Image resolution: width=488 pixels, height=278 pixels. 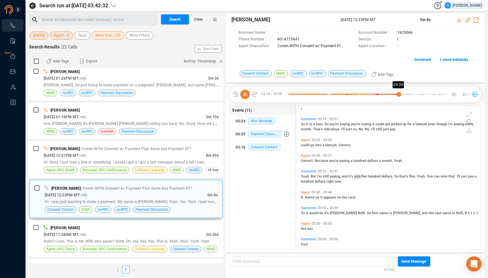 What do you see at coordinates (50, 131) in the screenshot?
I see `span: MMD` at bounding box center [50, 131].